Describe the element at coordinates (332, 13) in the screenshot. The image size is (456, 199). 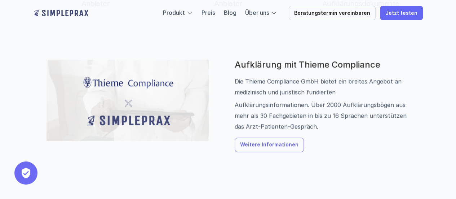
I see `p: Beratungstermin vereinbaren` at that location.